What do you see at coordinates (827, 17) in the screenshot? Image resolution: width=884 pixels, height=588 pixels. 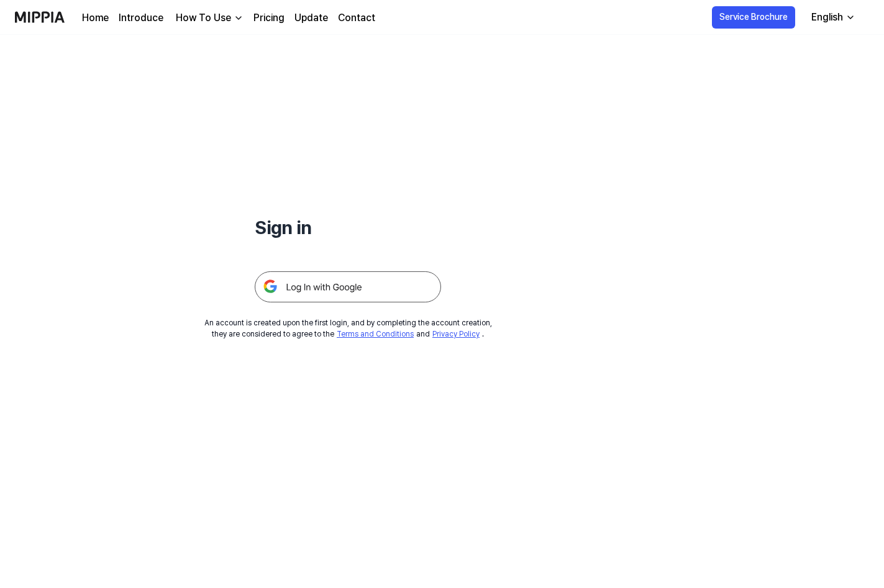 I see `div: English` at bounding box center [827, 17].